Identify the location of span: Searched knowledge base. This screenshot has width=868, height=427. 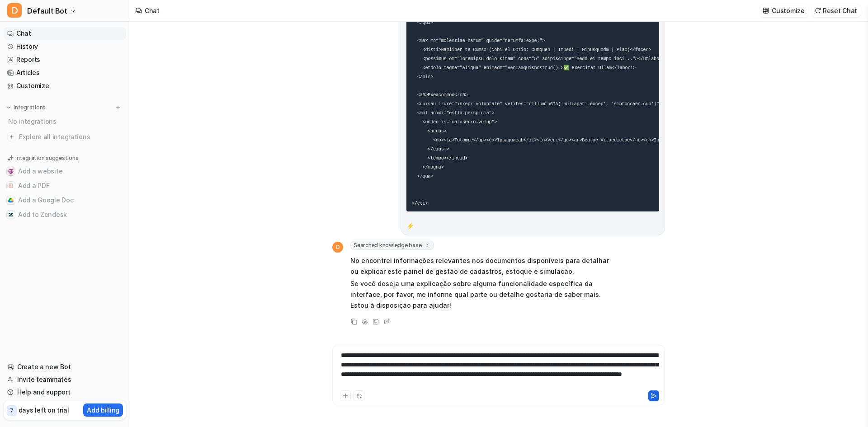
(392, 246).